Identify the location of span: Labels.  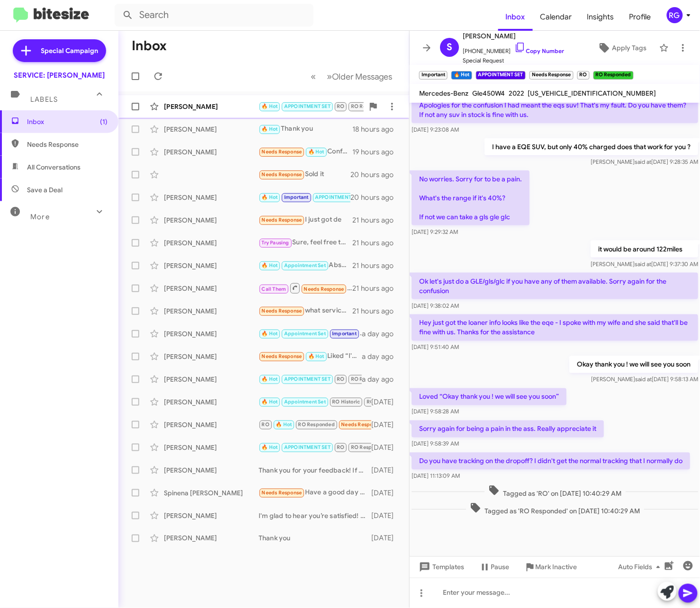
(44, 99).